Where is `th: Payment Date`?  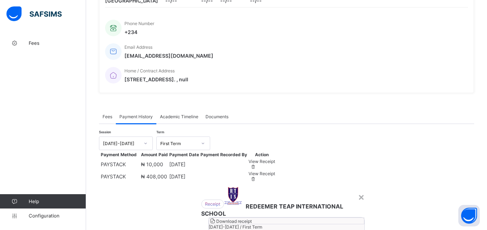
th: Payment Date is located at coordinates (184, 154).